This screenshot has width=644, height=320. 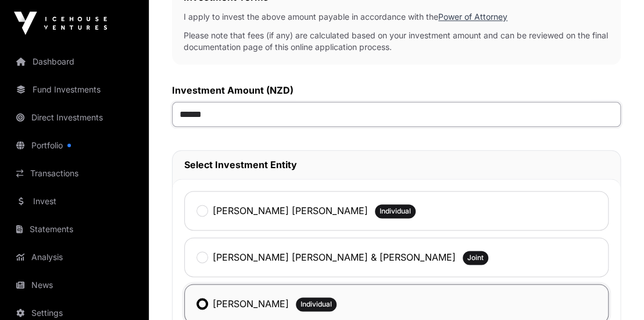 I want to click on img: Icehouse Ventures Logo, so click(x=60, y=23).